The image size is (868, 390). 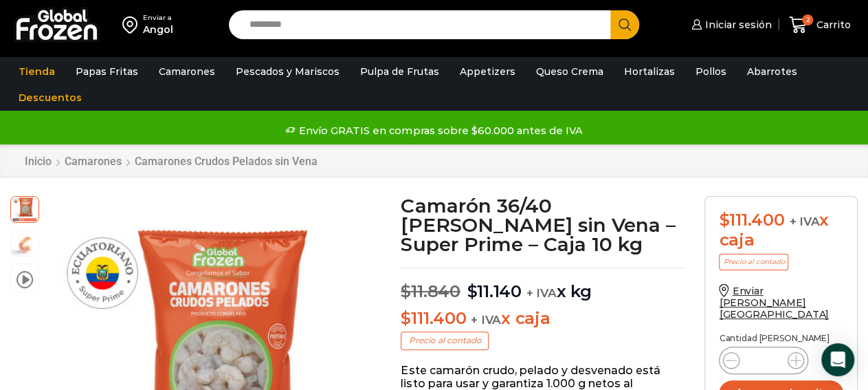 What do you see at coordinates (50, 98) in the screenshot?
I see `a: Descuentos` at bounding box center [50, 98].